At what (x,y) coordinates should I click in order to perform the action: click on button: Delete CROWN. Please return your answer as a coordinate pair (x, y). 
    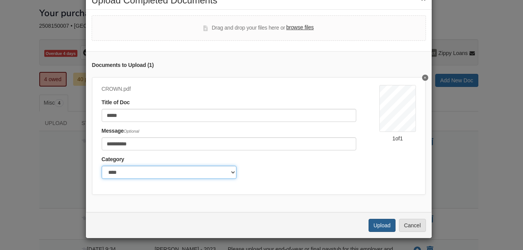
    Looking at the image, I should click on (425, 78).